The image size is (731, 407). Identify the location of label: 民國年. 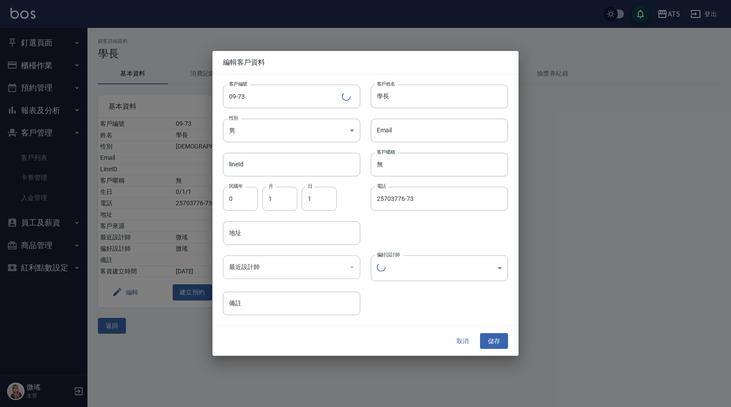
(236, 186).